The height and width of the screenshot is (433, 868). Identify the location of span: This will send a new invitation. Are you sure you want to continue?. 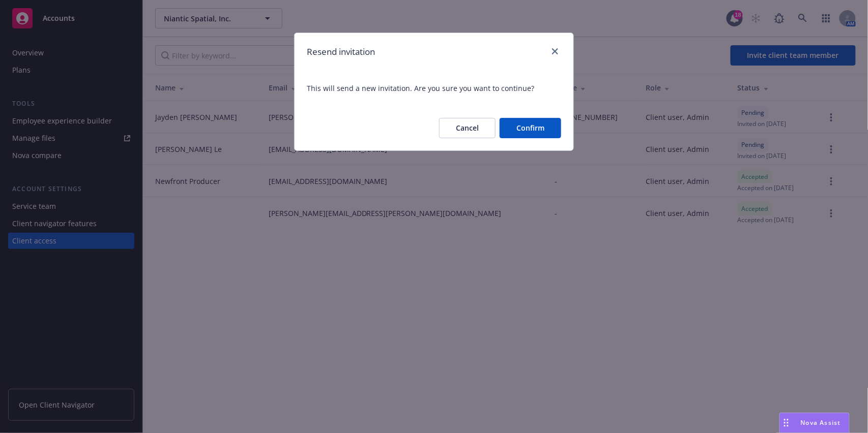
(434, 88).